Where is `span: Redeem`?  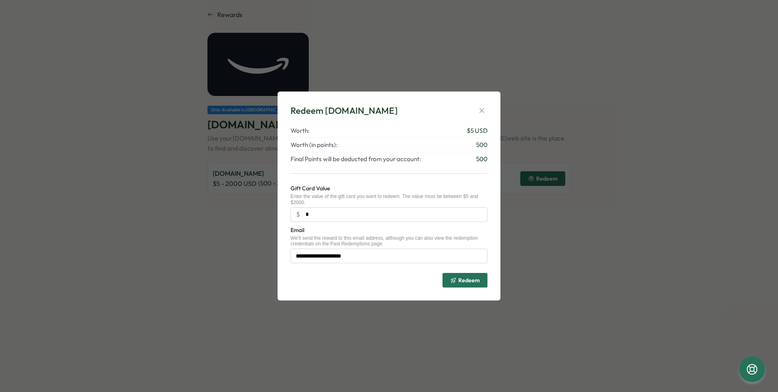 span: Redeem is located at coordinates (469, 280).